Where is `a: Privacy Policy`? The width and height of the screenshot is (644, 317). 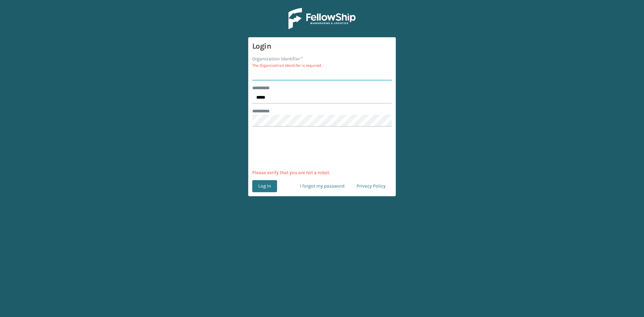
a: Privacy Policy is located at coordinates (371, 186).